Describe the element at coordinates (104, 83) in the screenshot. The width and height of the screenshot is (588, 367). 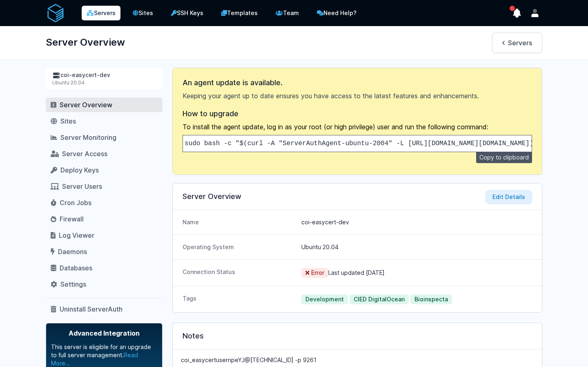
I see `div: Ubuntu 20.04` at that location.